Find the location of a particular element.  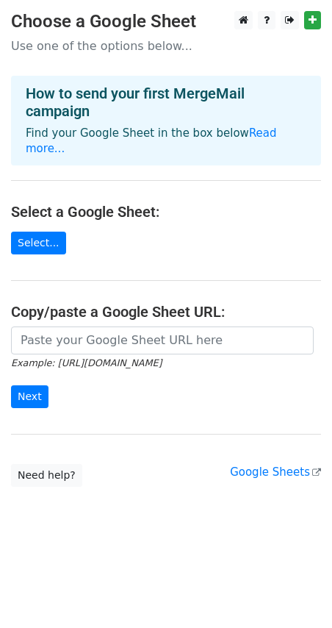

h4: Copy/paste a Google Sheet URL: is located at coordinates (166, 312).